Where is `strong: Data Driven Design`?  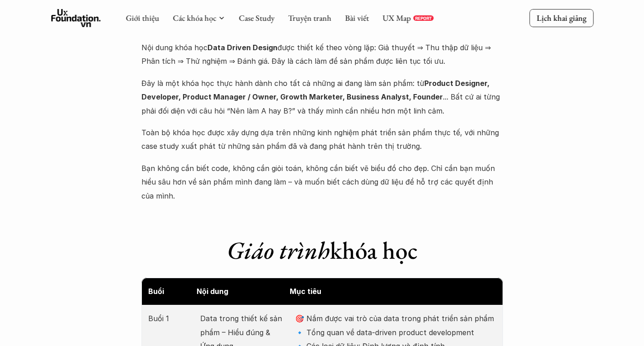 strong: Data Driven Design is located at coordinates (242, 48).